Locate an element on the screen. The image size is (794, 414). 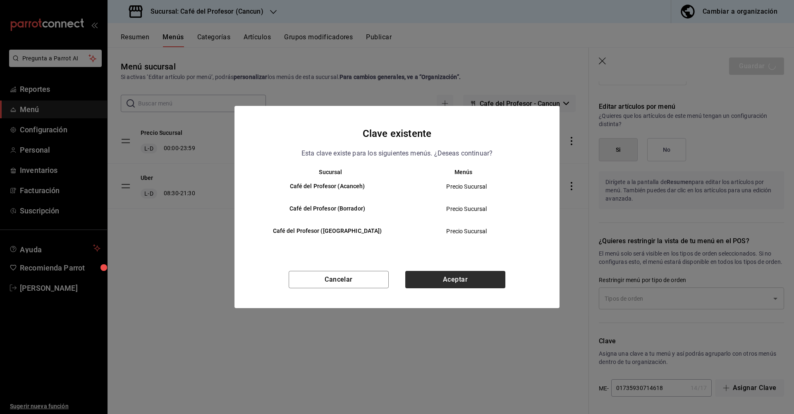
button: Aceptar is located at coordinates (455, 279).